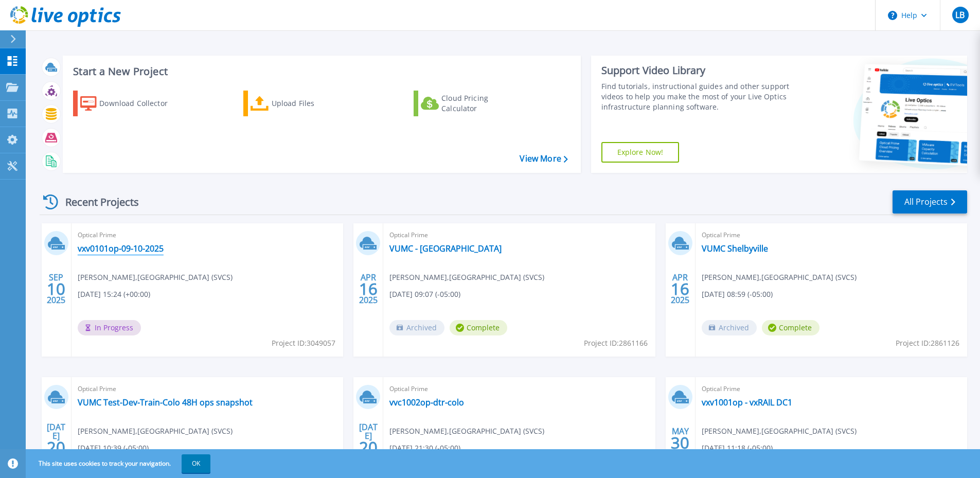 The image size is (980, 478). I want to click on span: 30, so click(680, 443).